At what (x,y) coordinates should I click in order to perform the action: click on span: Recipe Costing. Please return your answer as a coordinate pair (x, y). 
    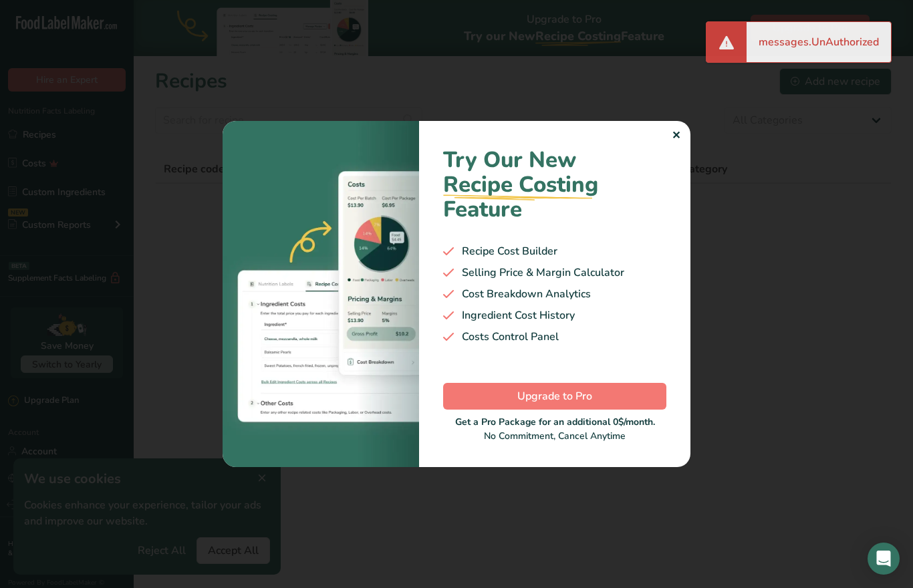
    Looking at the image, I should click on (520, 184).